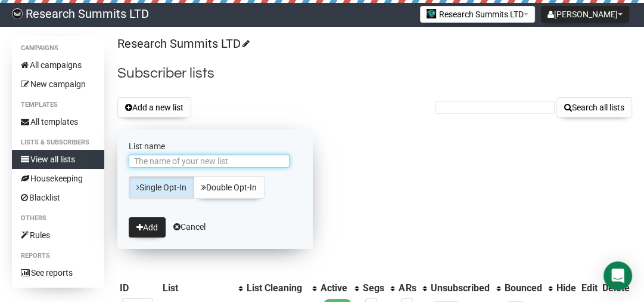 This screenshot has height=302, width=644. What do you see at coordinates (17, 14) in the screenshot?
I see `img: bccbfd5974049ef095ce3c15df0eef5a` at bounding box center [17, 14].